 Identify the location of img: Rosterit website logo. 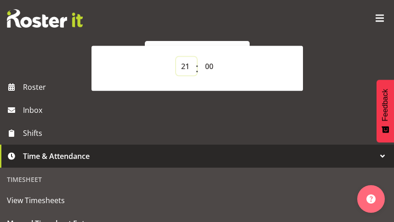
(45, 18).